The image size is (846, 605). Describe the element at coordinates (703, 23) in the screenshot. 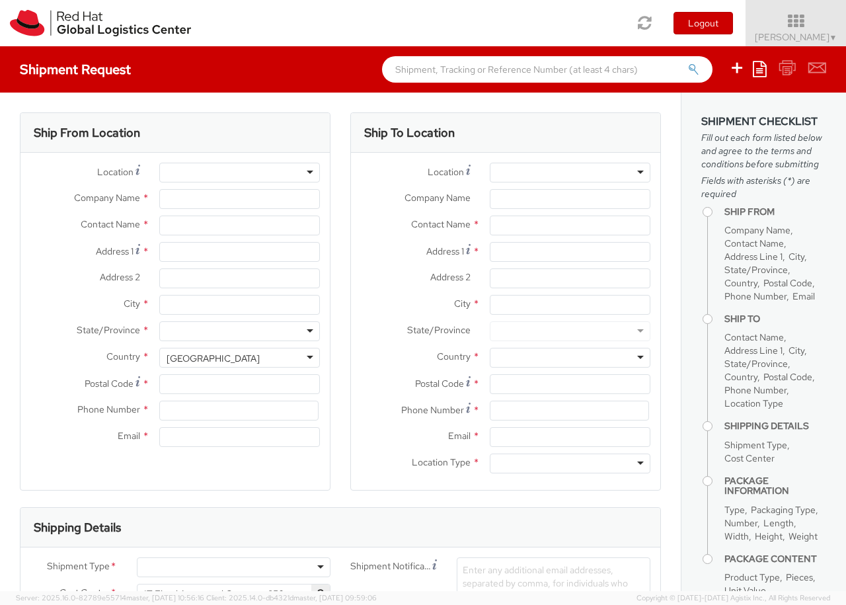

I see `button: Logout` at that location.